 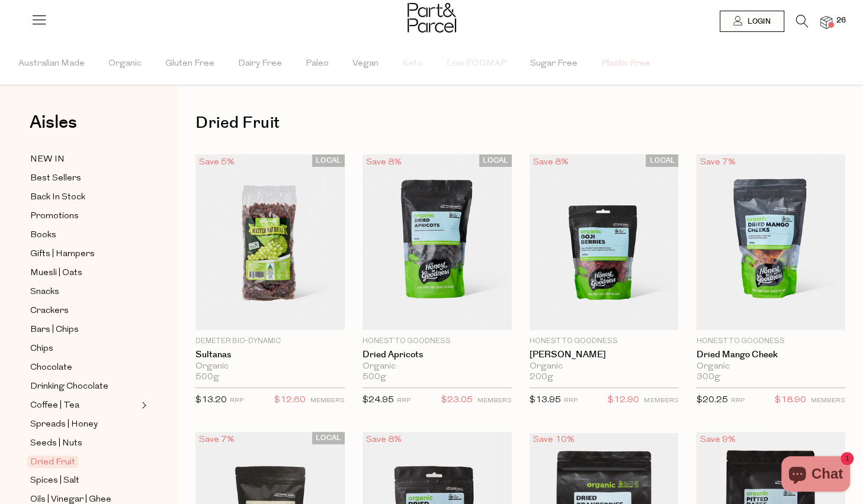 I want to click on a: Login, so click(x=751, y=21).